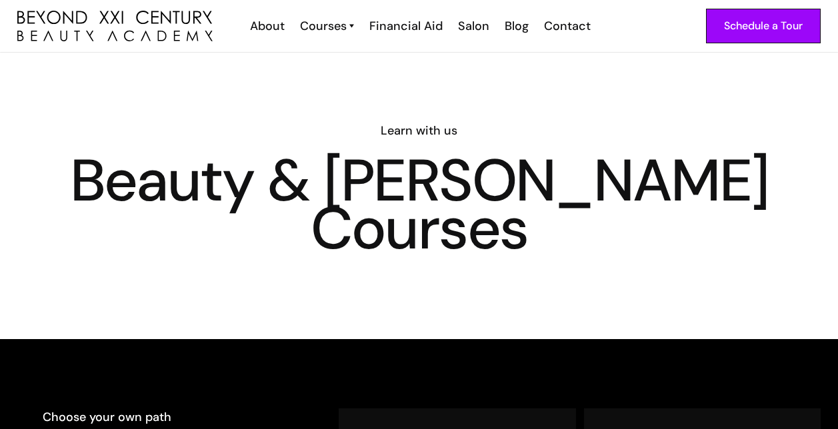  Describe the element at coordinates (115, 26) in the screenshot. I see `img: beyond 21st century beauty academy logo` at that location.